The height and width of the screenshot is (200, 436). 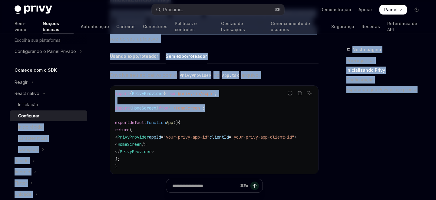 I want to click on font: Unidade, so click(x=23, y=194).